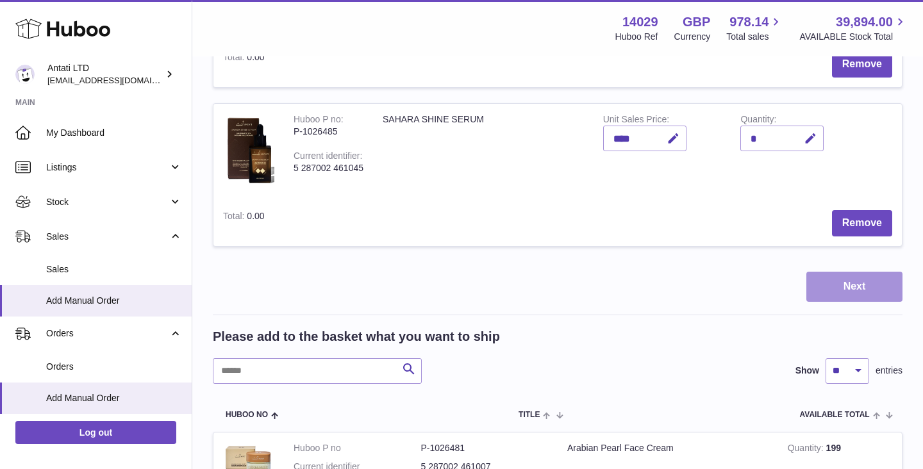  What do you see at coordinates (755, 28) in the screenshot?
I see `a: 978.14 Total sales` at bounding box center [755, 28].